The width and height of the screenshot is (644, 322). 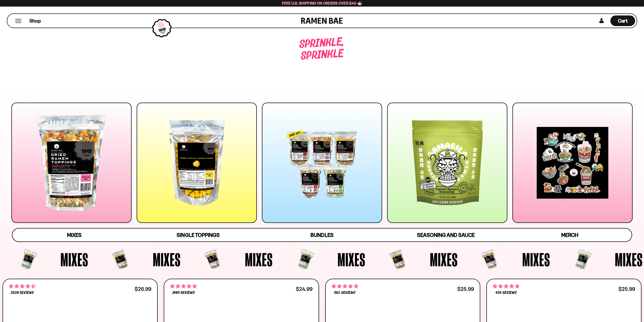 I want to click on div: $26.99, so click(x=143, y=289).